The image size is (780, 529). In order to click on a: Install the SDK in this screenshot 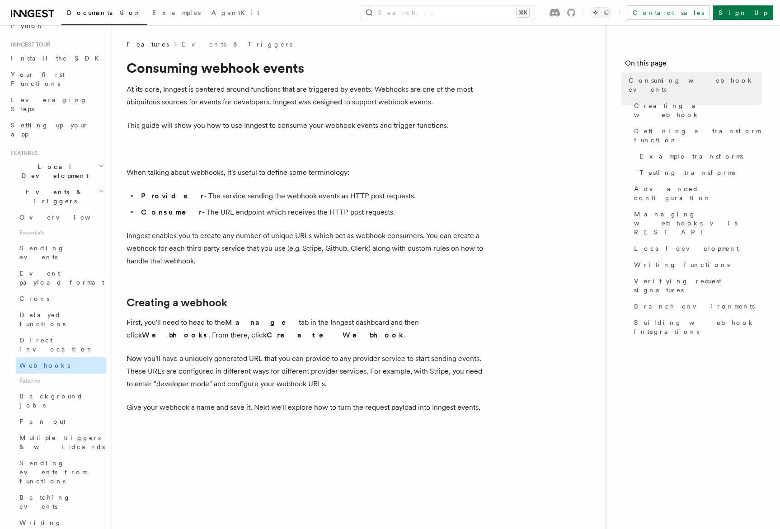, I will do `click(56, 58)`.